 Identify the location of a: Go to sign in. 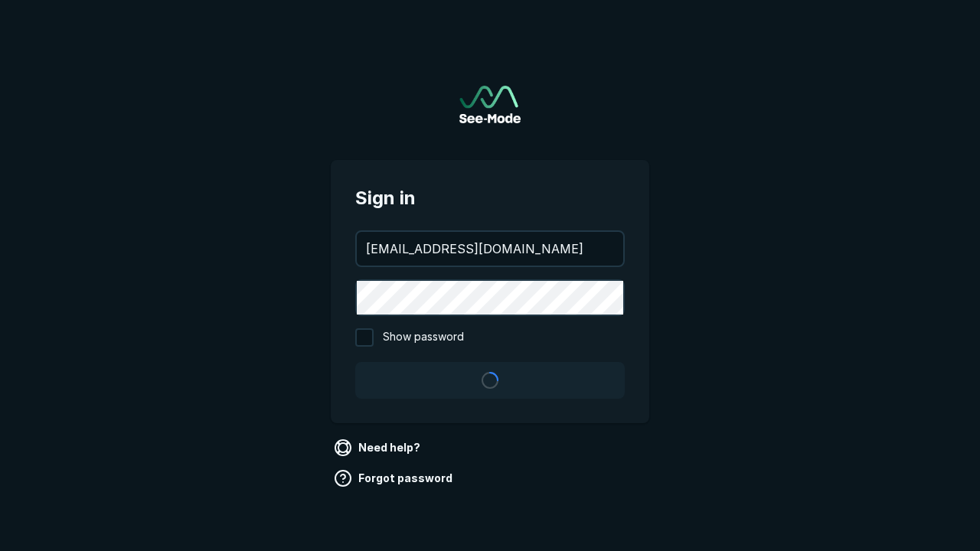
(490, 104).